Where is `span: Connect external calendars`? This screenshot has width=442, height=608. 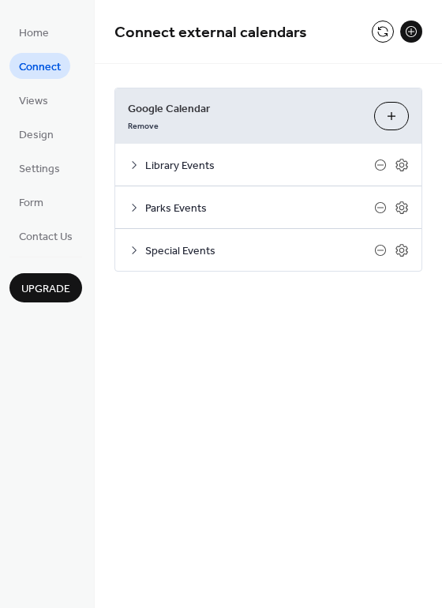
span: Connect external calendars is located at coordinates (211, 32).